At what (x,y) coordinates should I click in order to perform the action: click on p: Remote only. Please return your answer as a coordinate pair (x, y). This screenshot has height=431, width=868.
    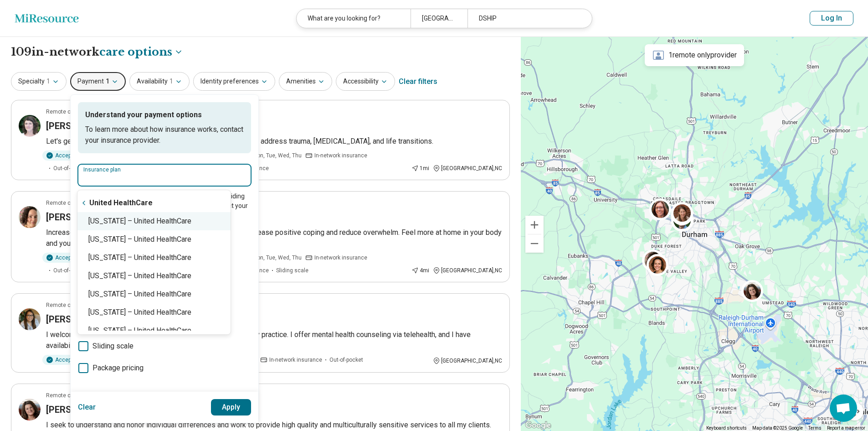
    Looking at the image, I should click on (62, 305).